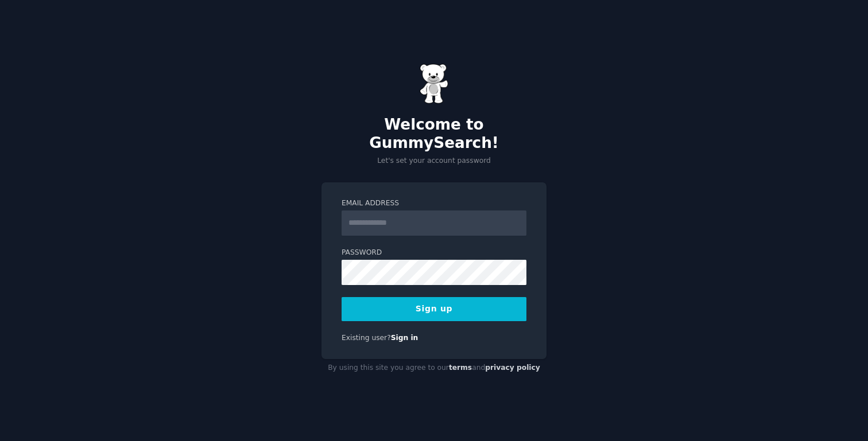  I want to click on label: Email Address, so click(434, 203).